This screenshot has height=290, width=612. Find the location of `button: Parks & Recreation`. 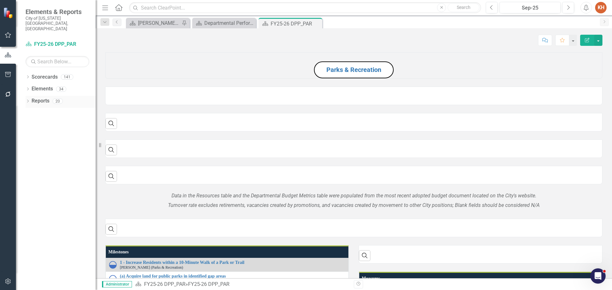

button: Parks & Recreation is located at coordinates (354, 70).